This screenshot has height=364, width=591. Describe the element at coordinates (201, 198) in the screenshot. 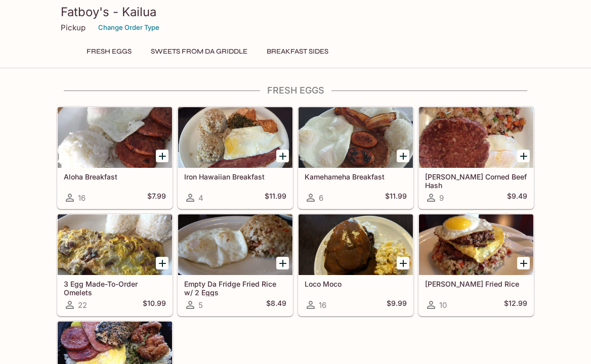

I see `span: 4` at that location.